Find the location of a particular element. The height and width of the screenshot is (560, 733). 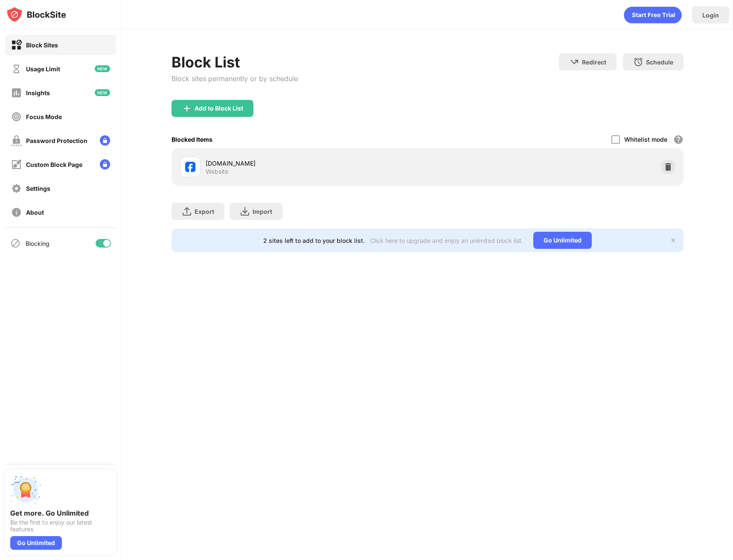

img: favicons is located at coordinates (190, 167).